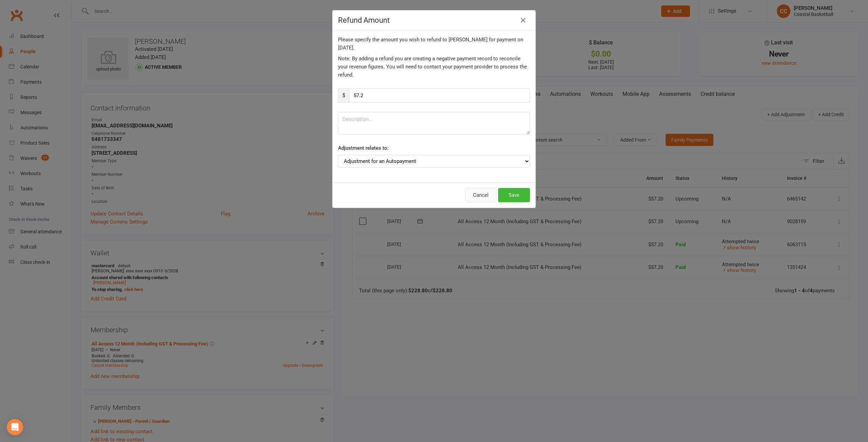 This screenshot has width=868, height=442. What do you see at coordinates (434, 20) in the screenshot?
I see `h4: Refund Amount` at bounding box center [434, 20].